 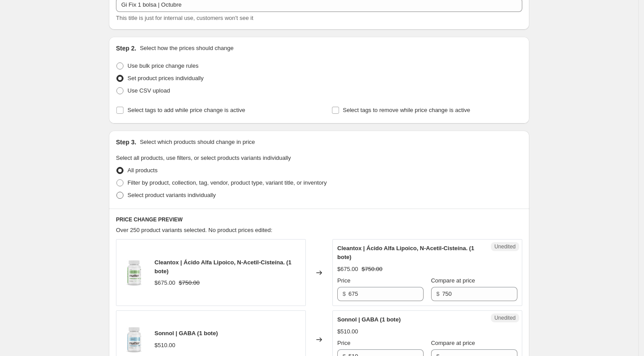 I want to click on h2: Step 3., so click(x=126, y=142).